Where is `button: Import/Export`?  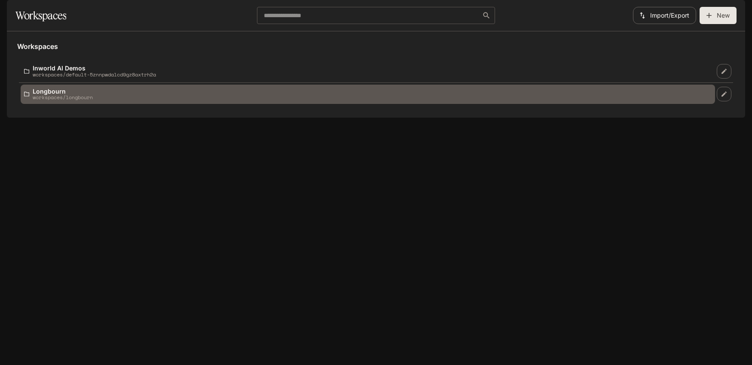
button: Import/Export is located at coordinates (665, 15).